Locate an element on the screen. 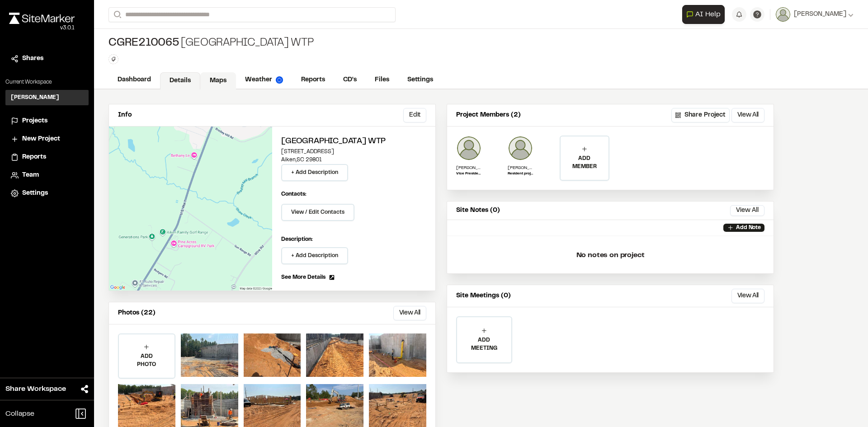 The image size is (868, 427). p: Photos (22) is located at coordinates (136, 313).